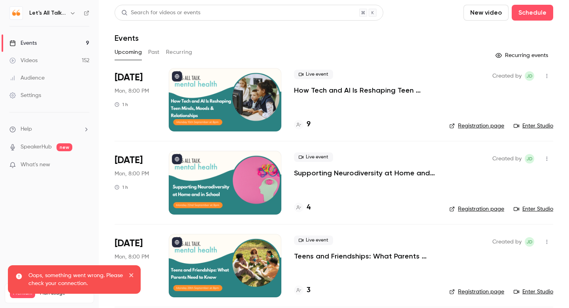 The height and width of the screenshot is (308, 569). I want to click on h4: 4, so click(309, 207).